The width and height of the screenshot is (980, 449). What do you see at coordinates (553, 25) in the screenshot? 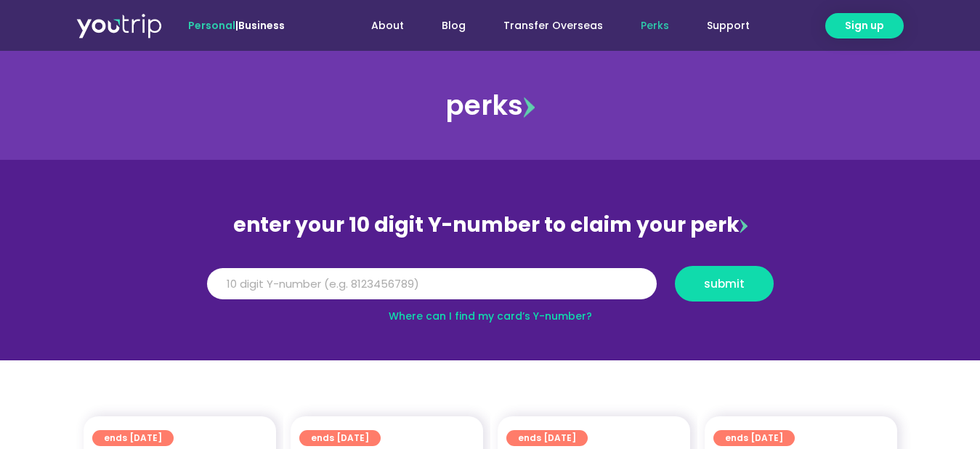
I see `a: Transfer Overseas` at bounding box center [553, 25].